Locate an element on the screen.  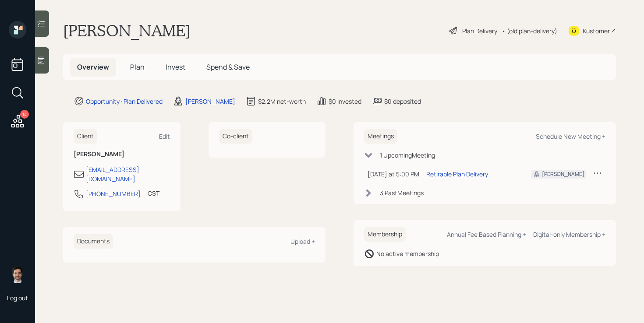
div: Annual Fee Based Planning + is located at coordinates (486, 234).